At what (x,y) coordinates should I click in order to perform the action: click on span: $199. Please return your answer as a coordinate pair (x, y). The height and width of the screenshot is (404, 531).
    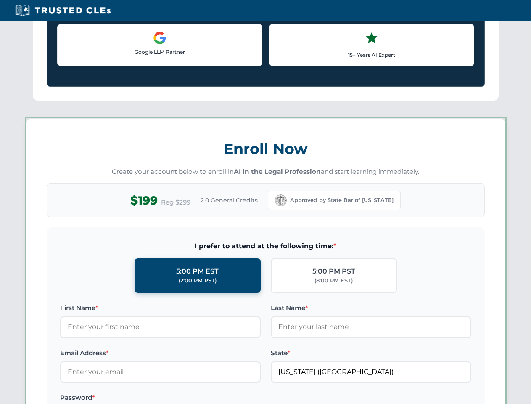
    Looking at the image, I should click on (144, 200).